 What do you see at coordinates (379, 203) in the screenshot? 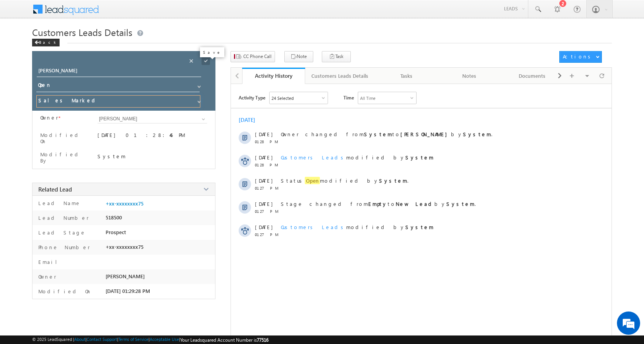
I see `span: Stage changed from to by .` at bounding box center [379, 203].